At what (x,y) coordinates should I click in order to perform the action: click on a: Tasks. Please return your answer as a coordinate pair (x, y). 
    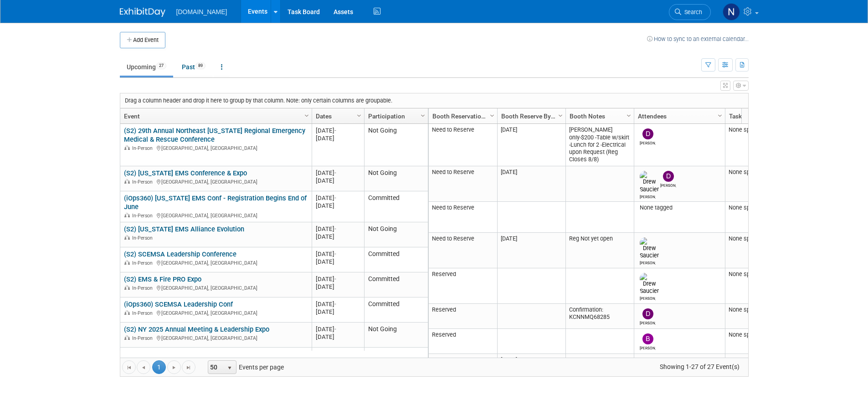
    Looking at the image, I should click on (751, 116).